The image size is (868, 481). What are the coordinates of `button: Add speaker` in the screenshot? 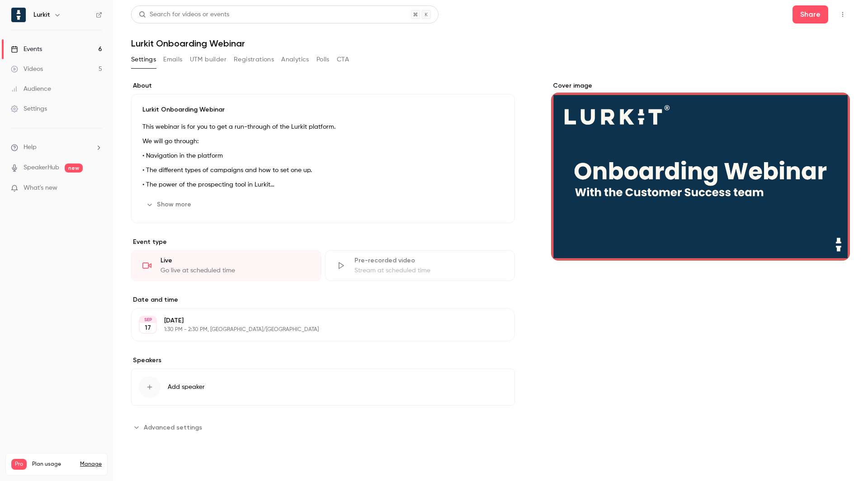 It's located at (323, 387).